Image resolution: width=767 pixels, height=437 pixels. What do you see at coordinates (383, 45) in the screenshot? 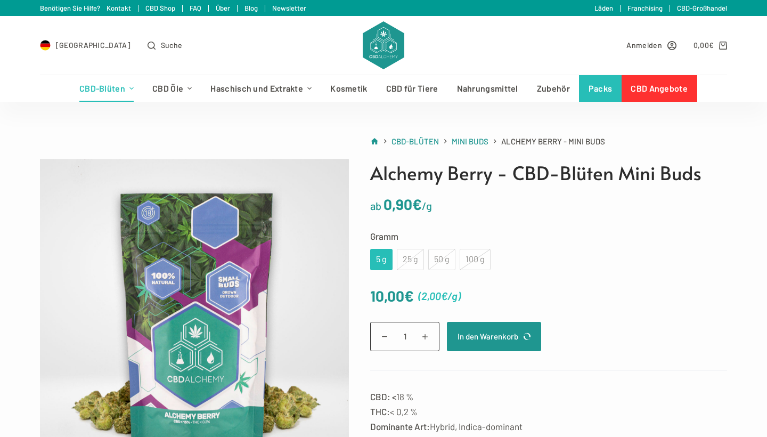
I see `img: CBD Alchemy` at bounding box center [383, 45].